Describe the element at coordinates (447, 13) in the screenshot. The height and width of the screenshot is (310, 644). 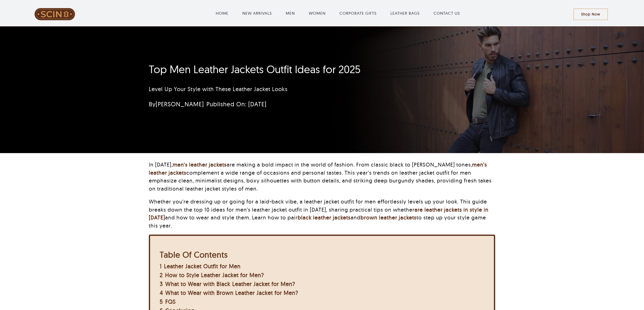
I see `a: CONTACT US` at that location.